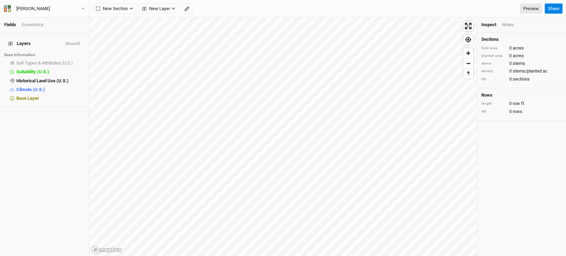 This screenshot has width=566, height=256. Describe the element at coordinates (28, 98) in the screenshot. I see `span: Base Layer` at that location.